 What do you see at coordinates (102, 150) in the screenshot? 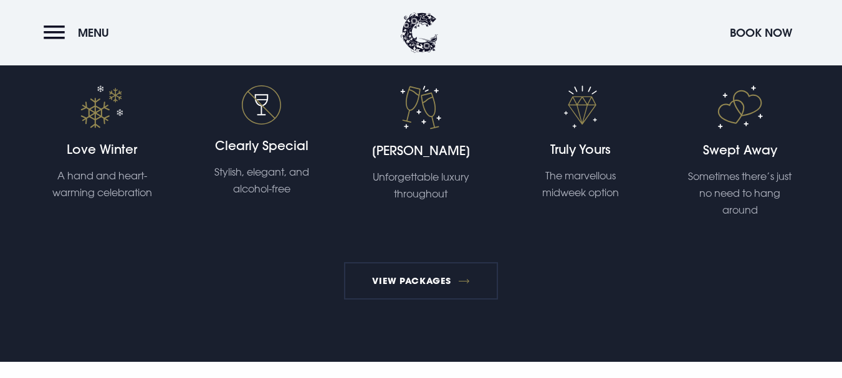
I see `h4: Love Winter` at bounding box center [102, 150].